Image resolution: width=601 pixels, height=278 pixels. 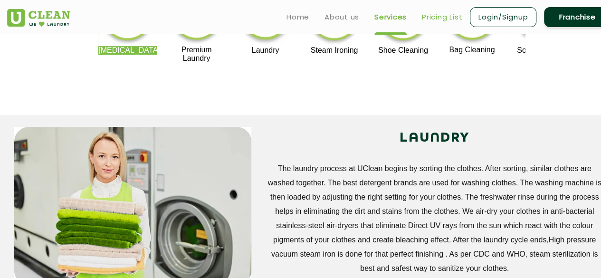 What do you see at coordinates (390, 17) in the screenshot?
I see `a: Services` at bounding box center [390, 17].